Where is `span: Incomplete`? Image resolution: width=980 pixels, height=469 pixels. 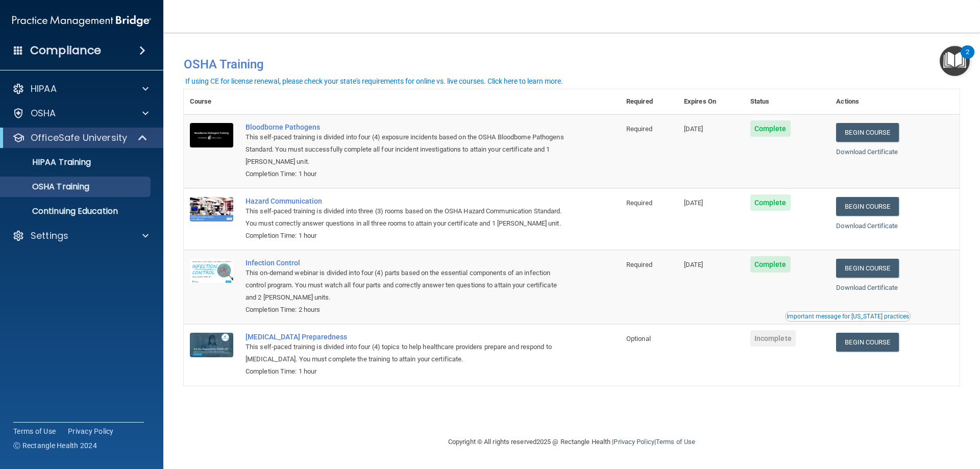
span: Incomplete is located at coordinates (773, 338).